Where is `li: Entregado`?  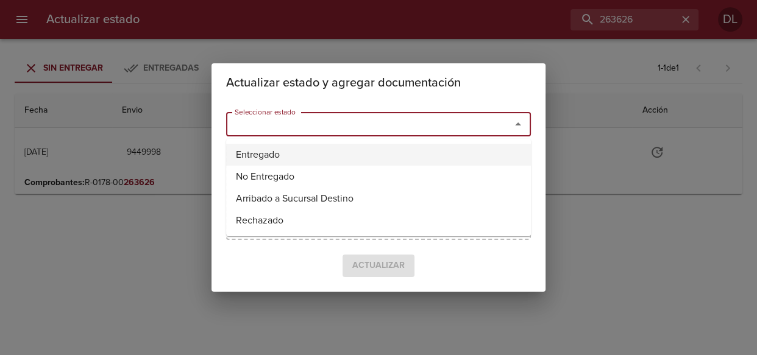 li: Entregado is located at coordinates (379, 155).